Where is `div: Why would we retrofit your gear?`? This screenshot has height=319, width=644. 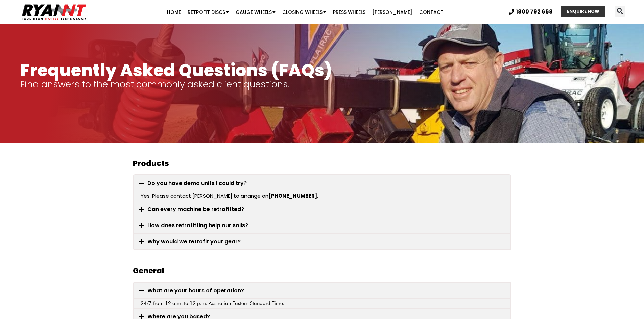
div: Why would we retrofit your gear? is located at coordinates (322, 241).